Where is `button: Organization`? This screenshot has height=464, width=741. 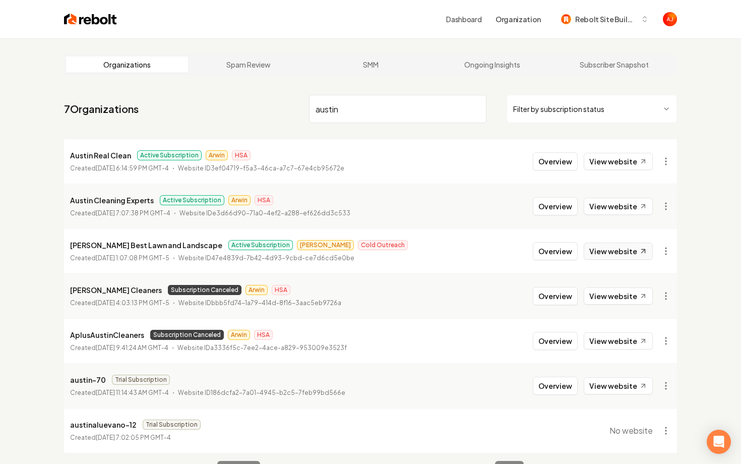
button: Organization is located at coordinates (518, 19).